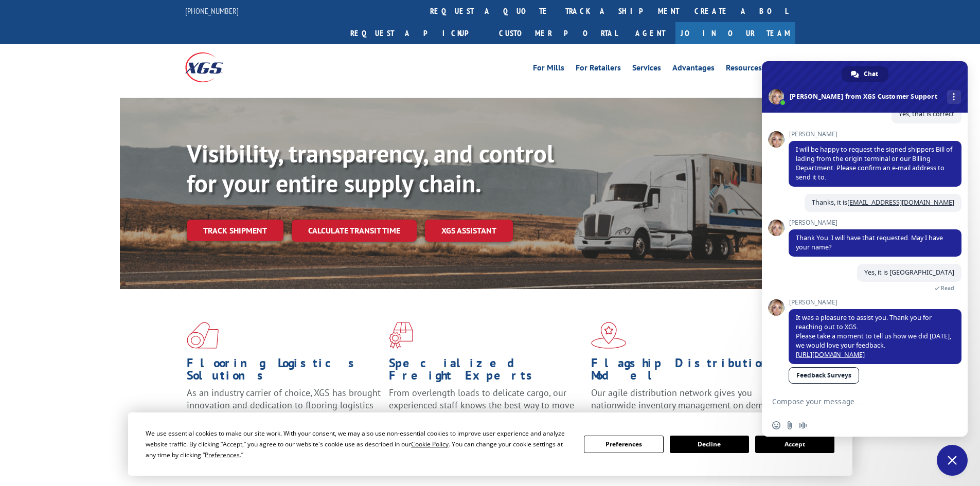  I want to click on span: Preferences, so click(222, 454).